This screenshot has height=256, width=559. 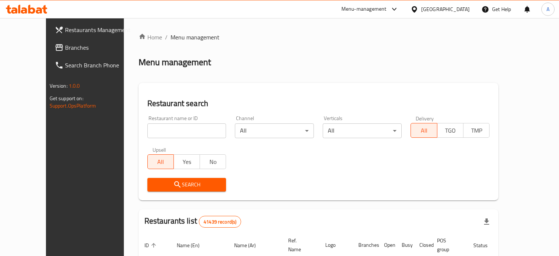 What do you see at coordinates (94, 47) in the screenshot?
I see `a: Branches` at bounding box center [94, 47].